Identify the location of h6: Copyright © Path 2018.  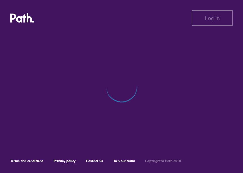
(163, 161).